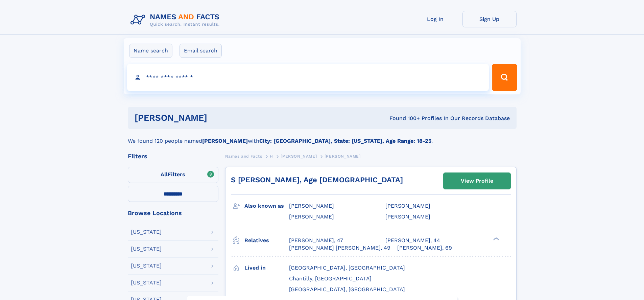  I want to click on div: Found 100+ Profiles In Our Records Database, so click(404, 118).